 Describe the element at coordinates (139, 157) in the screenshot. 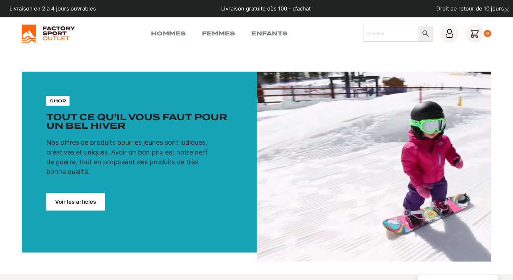

I see `p: Nos offres de produits pour les jeunes sont ludiques, créatives et uniques. Avoir un bon prix est...` at that location.